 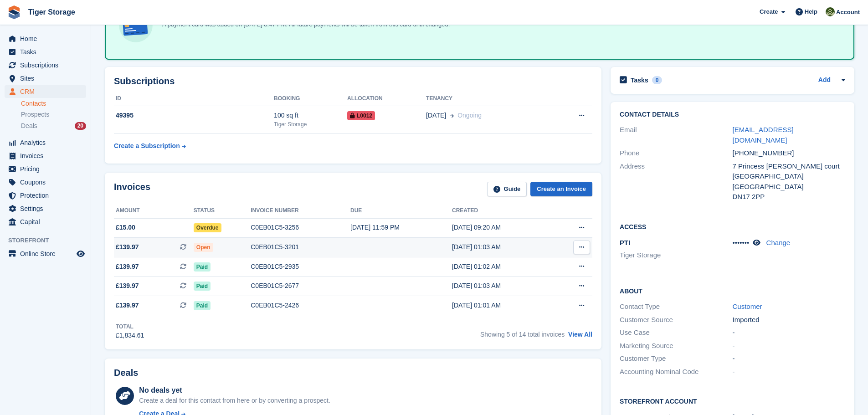 What do you see at coordinates (47, 78) in the screenshot?
I see `span: Sites` at bounding box center [47, 78].